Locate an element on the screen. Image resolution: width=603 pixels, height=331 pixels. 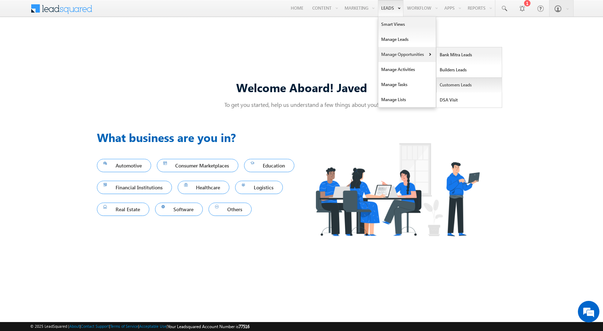
textarea: Type your message and hit 'Enter' is located at coordinates (70, 141).